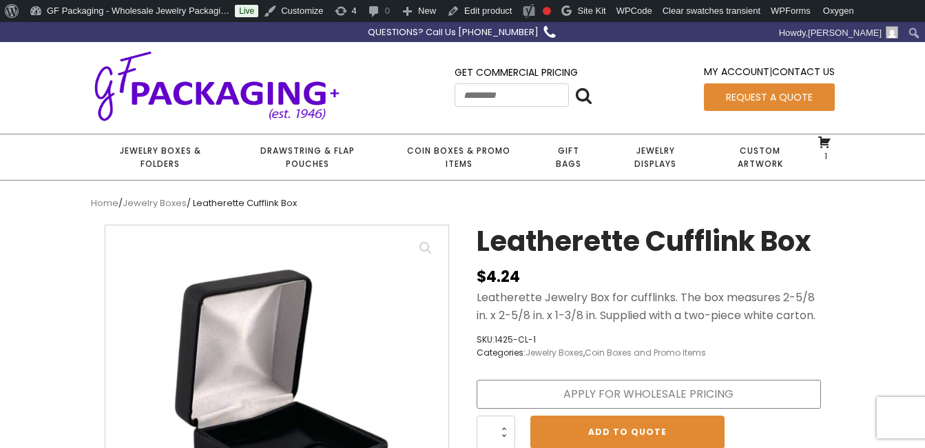  Describe the element at coordinates (426, 248) in the screenshot. I see `a: View full-screen image gallery` at that location.